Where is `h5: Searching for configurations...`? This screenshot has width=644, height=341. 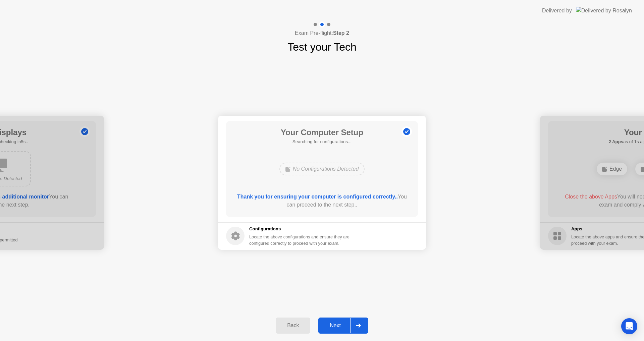 h5: Searching for configurations... is located at coordinates (322, 142).